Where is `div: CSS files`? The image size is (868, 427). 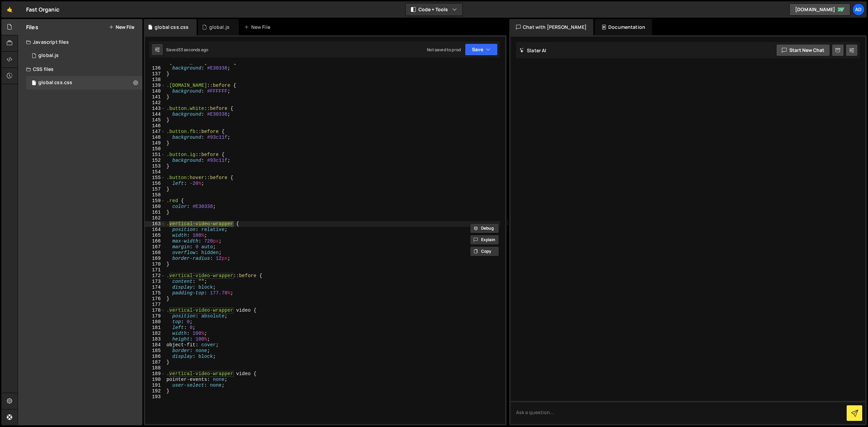
div: CSS files is located at coordinates (80, 69).